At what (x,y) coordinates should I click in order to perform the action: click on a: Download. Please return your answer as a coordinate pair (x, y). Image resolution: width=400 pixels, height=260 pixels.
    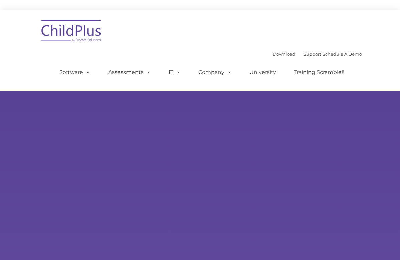
    Looking at the image, I should click on (284, 54).